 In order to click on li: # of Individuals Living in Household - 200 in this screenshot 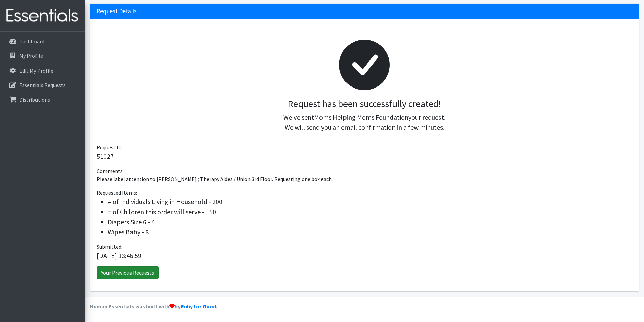, I will do `click(370, 202)`.